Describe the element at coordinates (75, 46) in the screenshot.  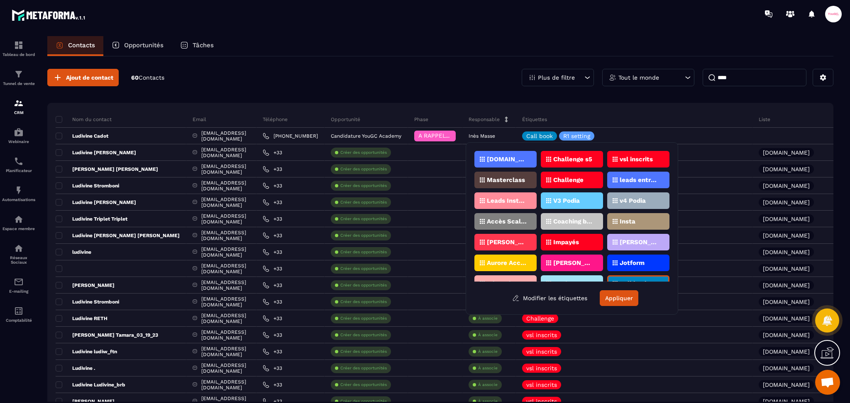
I see `a: Contacts` at that location.